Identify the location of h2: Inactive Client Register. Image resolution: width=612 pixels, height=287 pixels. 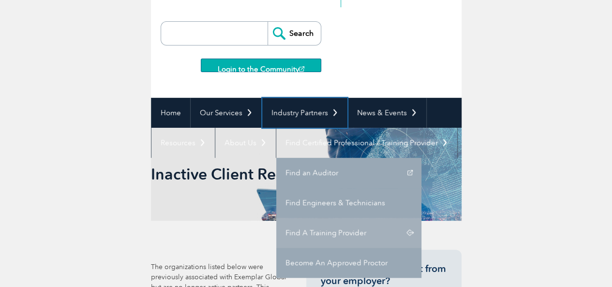
(259, 174).